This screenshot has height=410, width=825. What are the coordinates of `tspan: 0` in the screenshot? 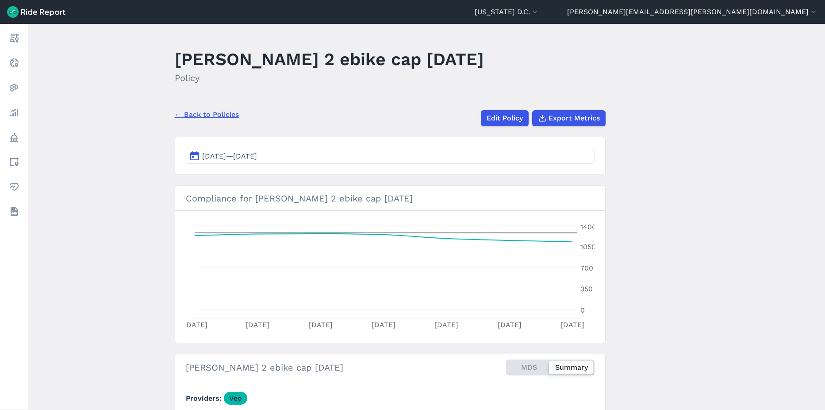 It's located at (583, 310).